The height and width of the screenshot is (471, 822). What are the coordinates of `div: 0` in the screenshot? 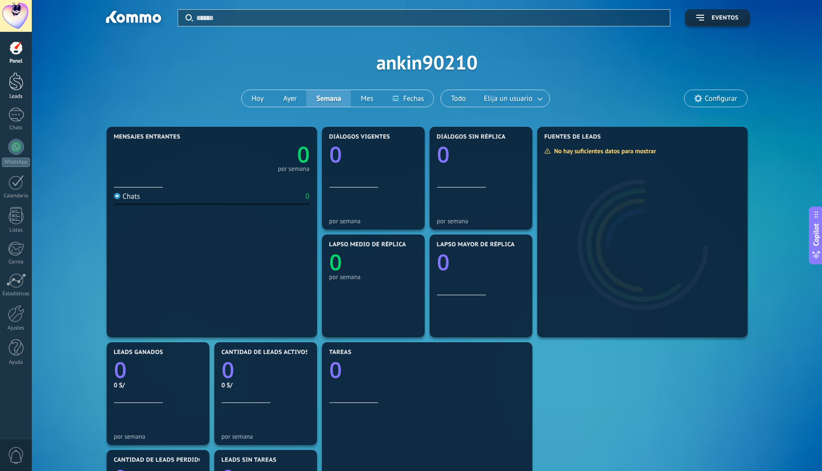 It's located at (307, 196).